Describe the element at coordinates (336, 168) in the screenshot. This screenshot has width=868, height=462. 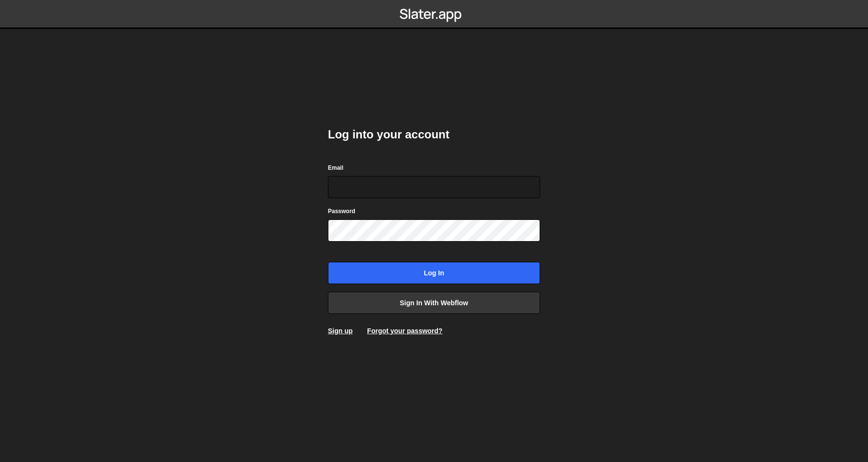
I see `label: Email` at that location.